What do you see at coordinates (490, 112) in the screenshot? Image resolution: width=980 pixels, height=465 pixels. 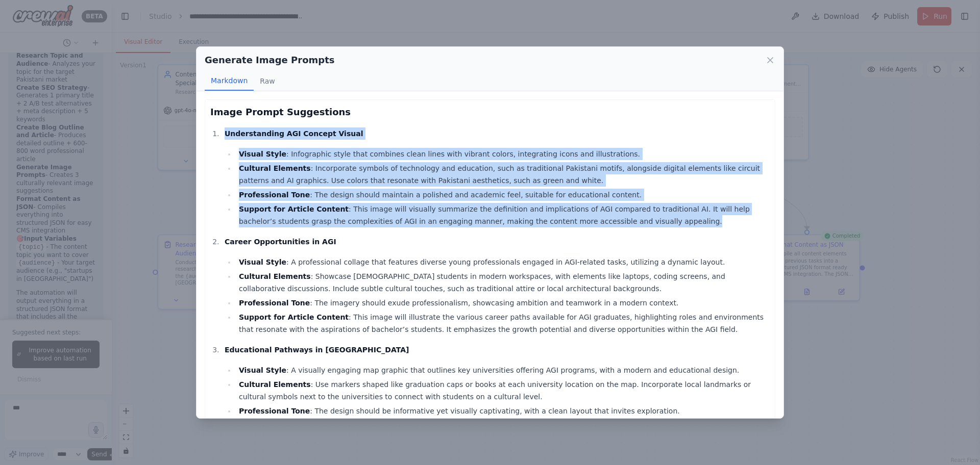 I see `h3: Image Prompt Suggestions` at bounding box center [490, 112].